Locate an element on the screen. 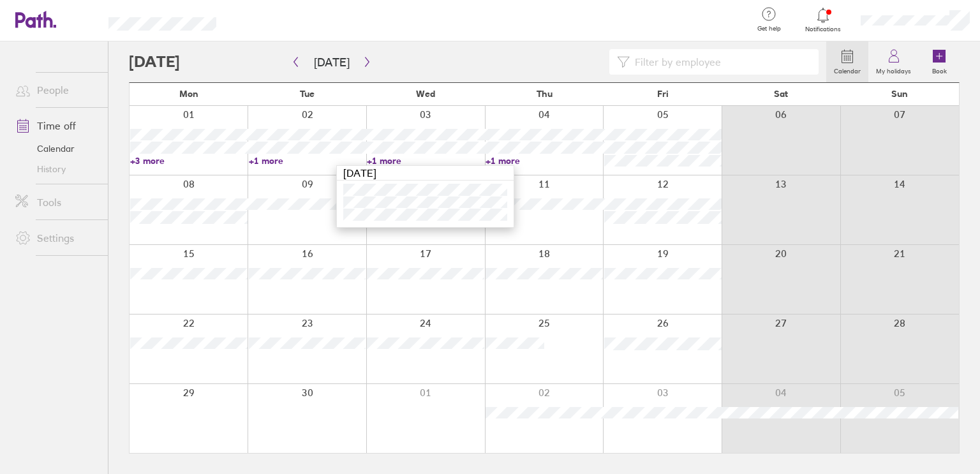 The image size is (980, 474). span: Wed is located at coordinates (426, 94).